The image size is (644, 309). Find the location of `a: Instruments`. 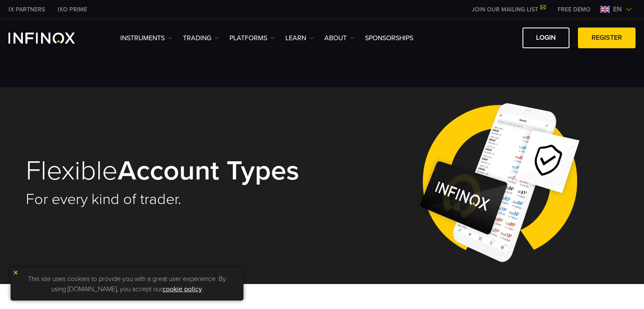

a: Instruments is located at coordinates (146, 38).